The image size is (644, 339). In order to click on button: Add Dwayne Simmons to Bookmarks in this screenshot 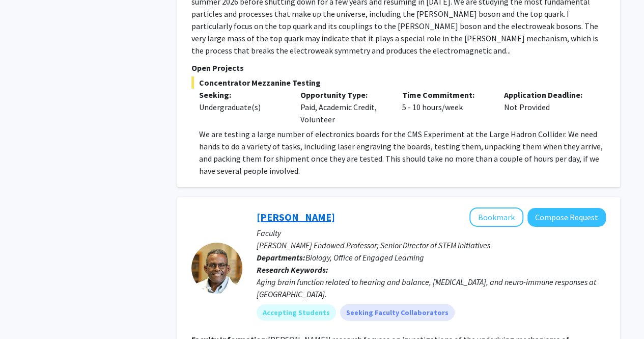, I will do `click(496, 217)`.